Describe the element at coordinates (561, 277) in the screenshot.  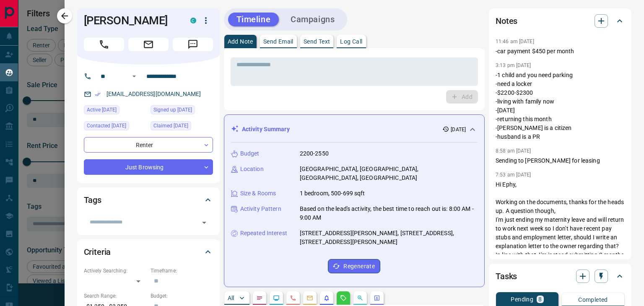
I see `div: Tasks` at that location.